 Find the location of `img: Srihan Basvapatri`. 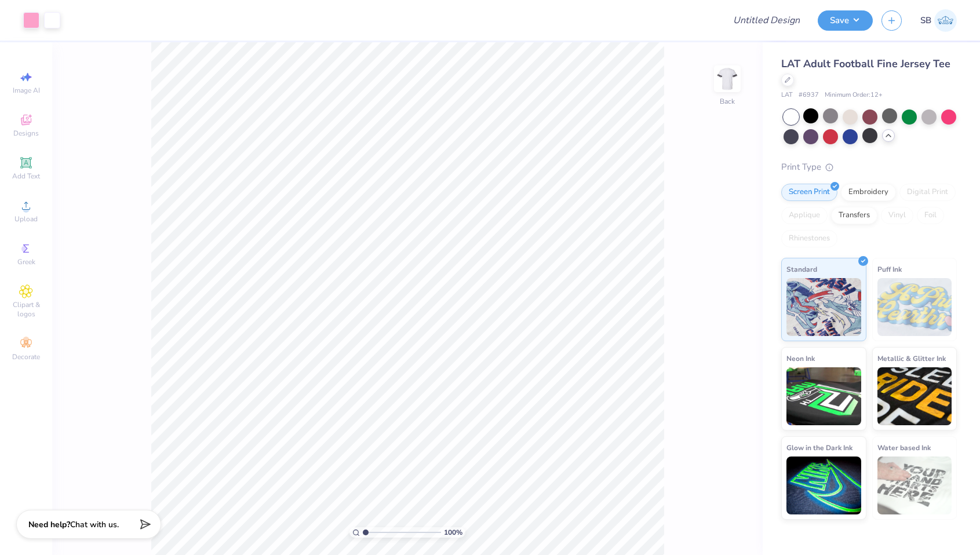

img: Srihan Basvapatri is located at coordinates (946, 21).